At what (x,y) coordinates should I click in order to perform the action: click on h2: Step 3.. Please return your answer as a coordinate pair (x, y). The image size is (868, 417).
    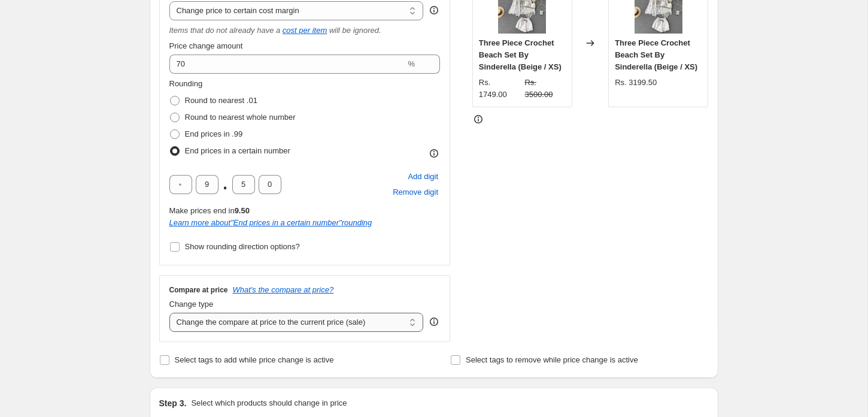
    Looking at the image, I should click on (173, 403).